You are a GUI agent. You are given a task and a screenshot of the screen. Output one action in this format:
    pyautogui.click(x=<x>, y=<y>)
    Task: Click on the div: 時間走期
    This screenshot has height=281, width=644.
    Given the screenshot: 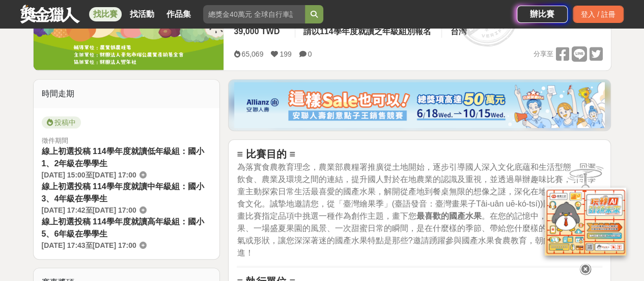 What is the action you would take?
    pyautogui.click(x=127, y=94)
    